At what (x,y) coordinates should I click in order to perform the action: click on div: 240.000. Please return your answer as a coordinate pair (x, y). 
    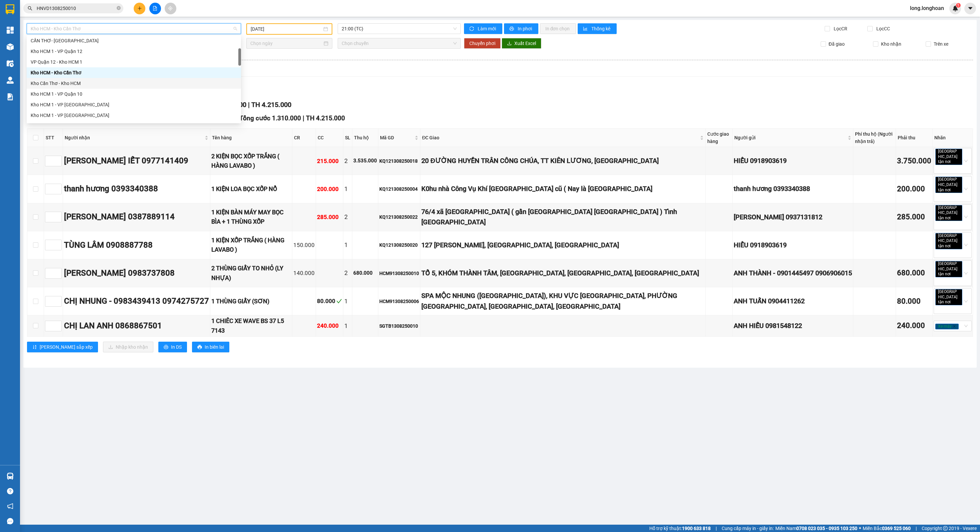
    Looking at the image, I should click on (330, 326).